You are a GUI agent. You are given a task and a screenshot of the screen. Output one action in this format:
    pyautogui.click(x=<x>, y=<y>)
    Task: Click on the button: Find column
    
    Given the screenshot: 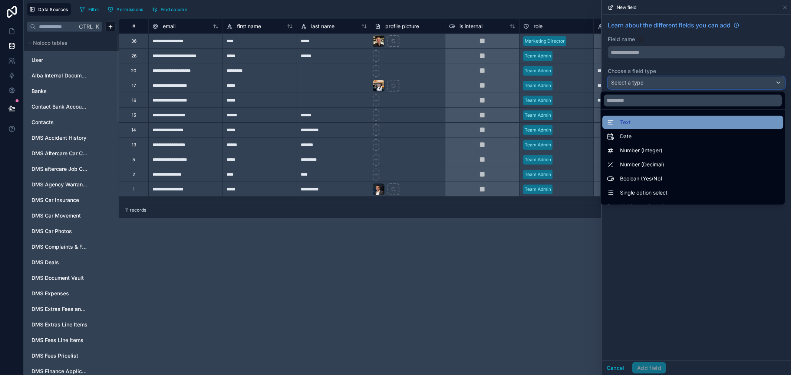 What is the action you would take?
    pyautogui.click(x=170, y=9)
    